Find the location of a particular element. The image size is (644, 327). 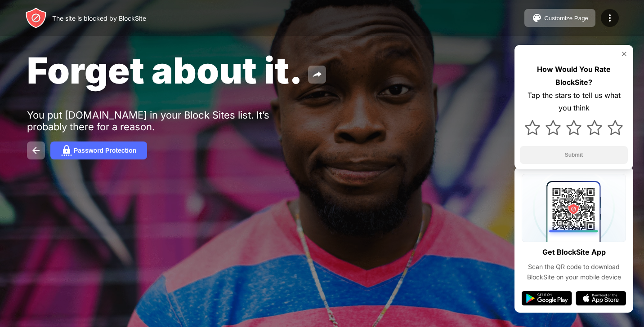

div: Scan the QR code to download BlockSite on your mobile device is located at coordinates (574, 272).